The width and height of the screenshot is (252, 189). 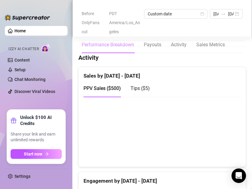 I want to click on a: Settings, so click(x=22, y=176).